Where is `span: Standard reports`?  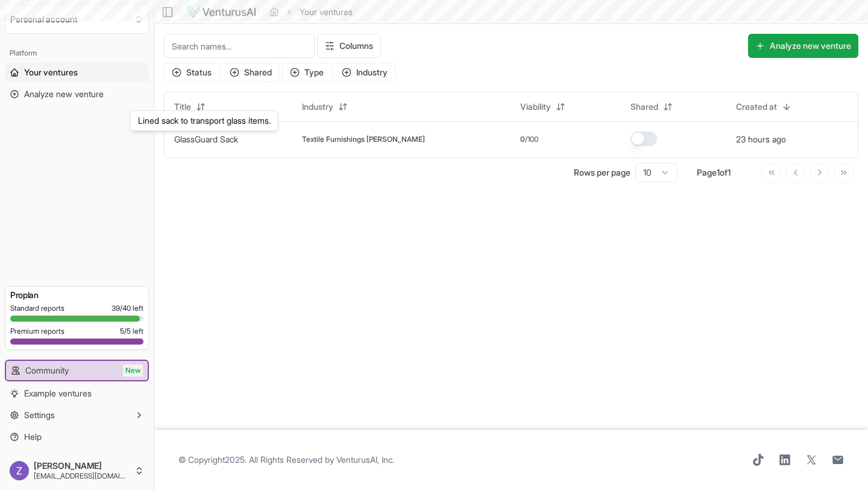
span: Standard reports is located at coordinates (37, 308).